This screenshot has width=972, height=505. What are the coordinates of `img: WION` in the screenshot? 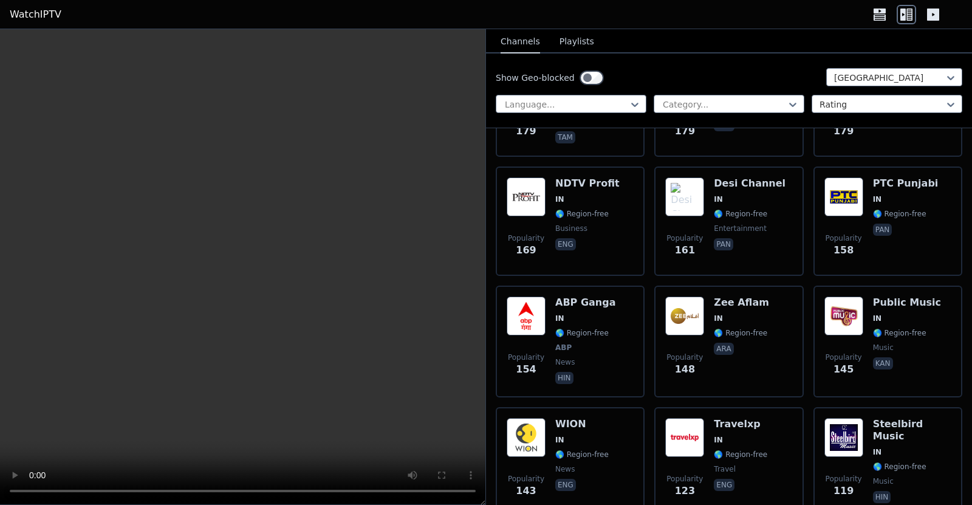 It's located at (526, 437).